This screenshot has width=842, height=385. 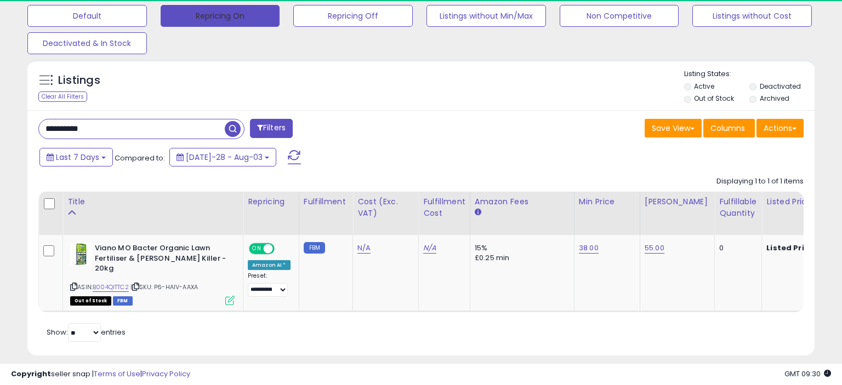 What do you see at coordinates (738, 208) in the screenshot?
I see `div: Fulfillable Quantity` at bounding box center [738, 208].